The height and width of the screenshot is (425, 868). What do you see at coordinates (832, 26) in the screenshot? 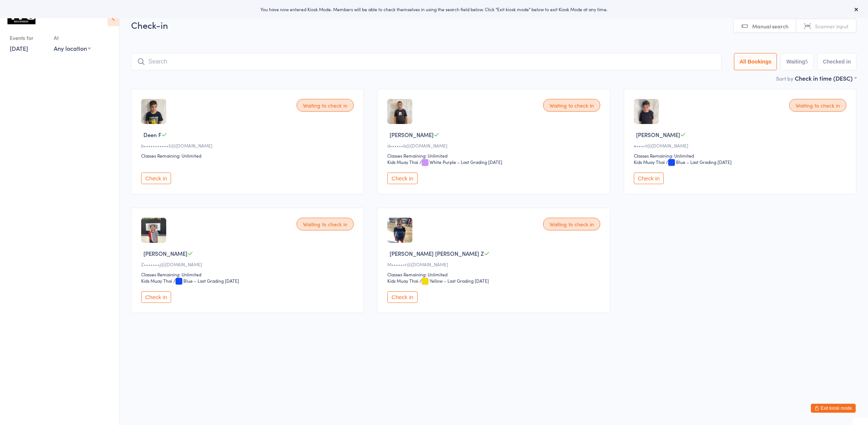
I see `span: Scanner input` at bounding box center [832, 26].